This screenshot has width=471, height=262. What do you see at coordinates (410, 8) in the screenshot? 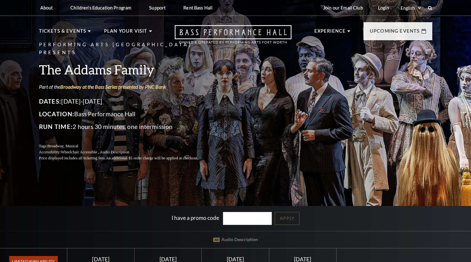
I see `select: Select:` at bounding box center [410, 8].